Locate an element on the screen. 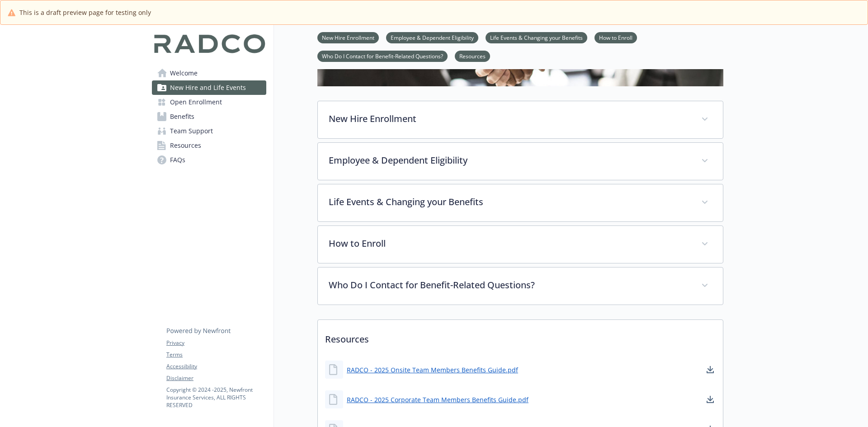 The image size is (868, 427). a: RADCO - 2025 Onsite Team Members Benefits Guide.pdf is located at coordinates (432, 370).